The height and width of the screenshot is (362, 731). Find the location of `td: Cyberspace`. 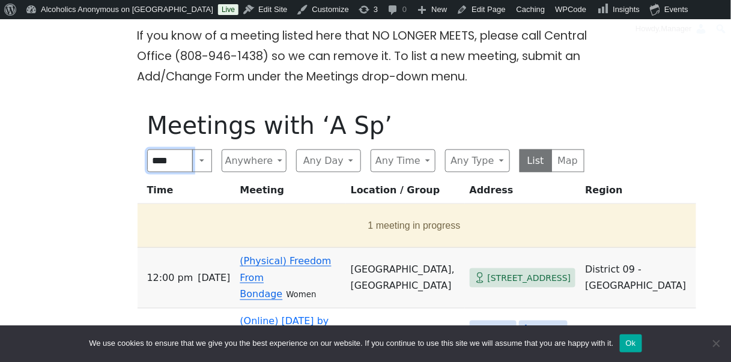

td: Cyberspace is located at coordinates (638, 330).